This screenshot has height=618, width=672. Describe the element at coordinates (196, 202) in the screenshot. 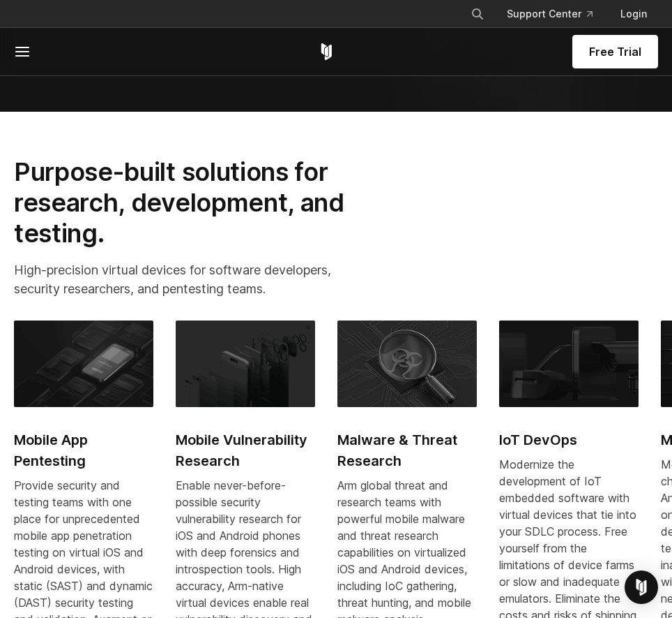

I see `h2: Purpose-built solutions for research, development, and testing.` at that location.